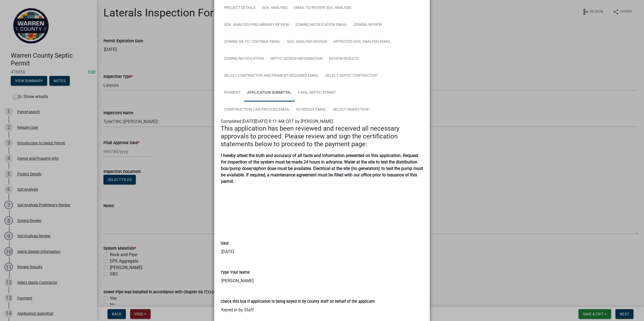 The image size is (644, 321). What do you see at coordinates (244, 59) in the screenshot?
I see `a: Zoning Notification` at bounding box center [244, 59].